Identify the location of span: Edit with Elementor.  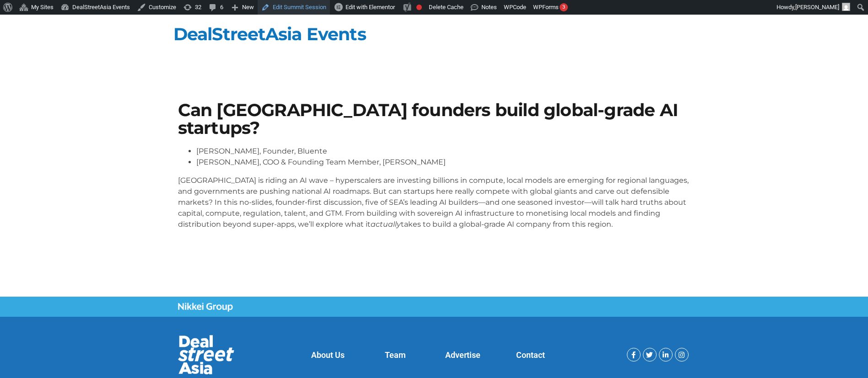
(370, 7).